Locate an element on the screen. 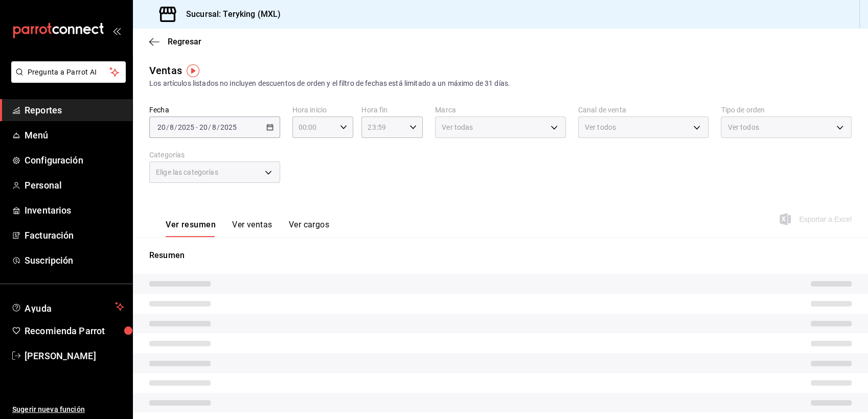  span: Regresar is located at coordinates (185, 42).